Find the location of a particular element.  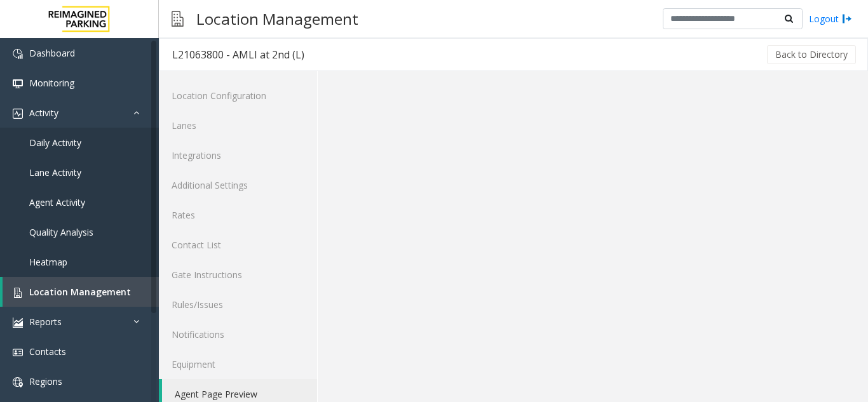

span: Regions is located at coordinates (46, 381).